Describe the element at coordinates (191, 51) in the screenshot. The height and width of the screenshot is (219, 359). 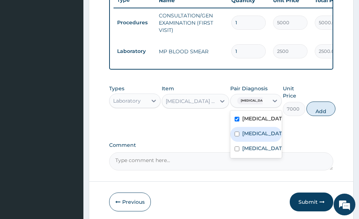
I see `td: MP BLOOD SMEAR` at that location.